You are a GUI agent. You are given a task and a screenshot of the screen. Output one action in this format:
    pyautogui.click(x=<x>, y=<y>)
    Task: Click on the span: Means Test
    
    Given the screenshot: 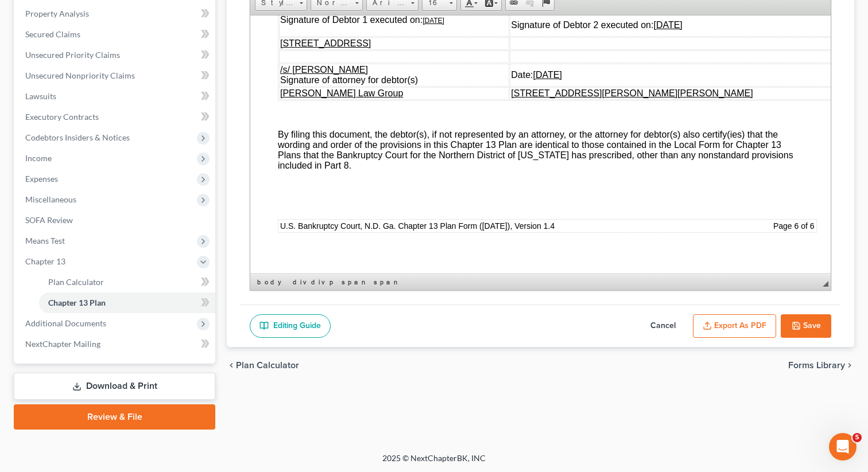 What is the action you would take?
    pyautogui.click(x=45, y=241)
    